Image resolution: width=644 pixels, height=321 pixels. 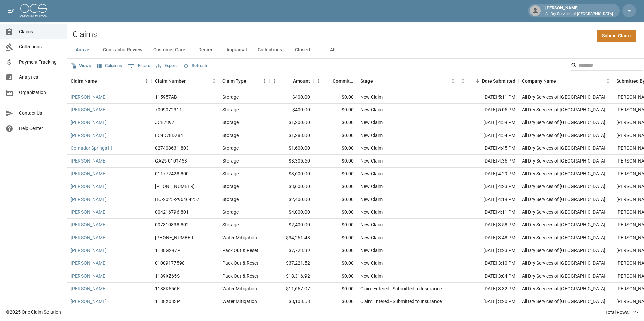 I want to click on div: $37,221.52, so click(x=291, y=264).